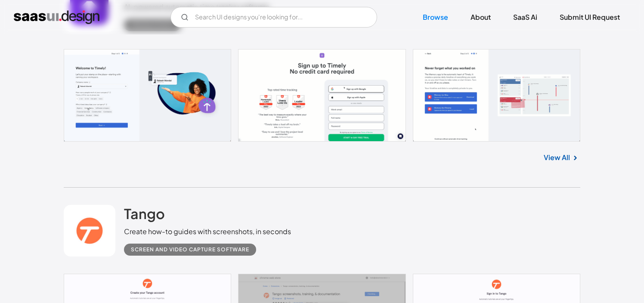  Describe the element at coordinates (190, 250) in the screenshot. I see `div: Screen and Video Capture Software` at that location.